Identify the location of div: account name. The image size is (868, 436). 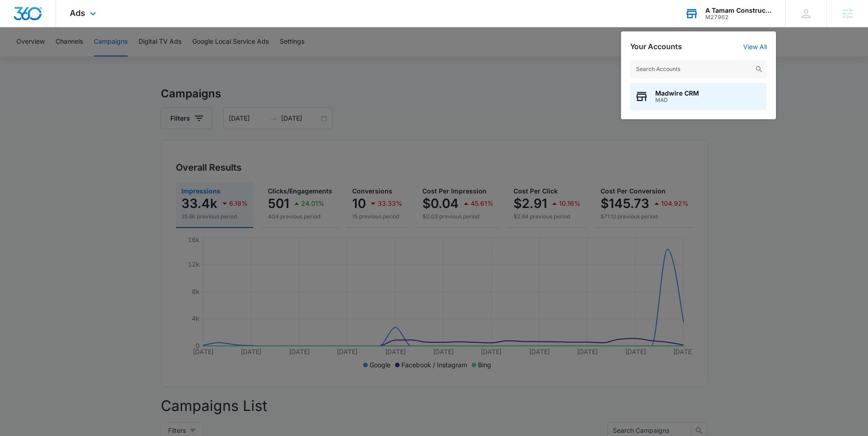
(739, 10).